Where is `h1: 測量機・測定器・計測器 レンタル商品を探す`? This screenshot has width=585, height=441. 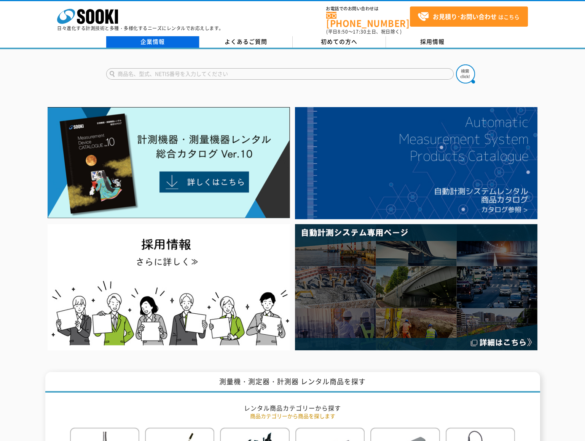
h1: 測量機・測定器・計測器 レンタル商品を探す is located at coordinates (293, 382).